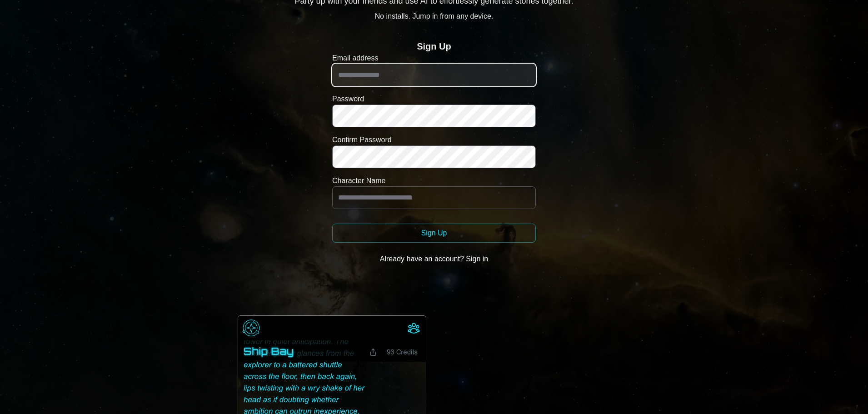 This screenshot has height=414, width=868. I want to click on label: Password, so click(434, 99).